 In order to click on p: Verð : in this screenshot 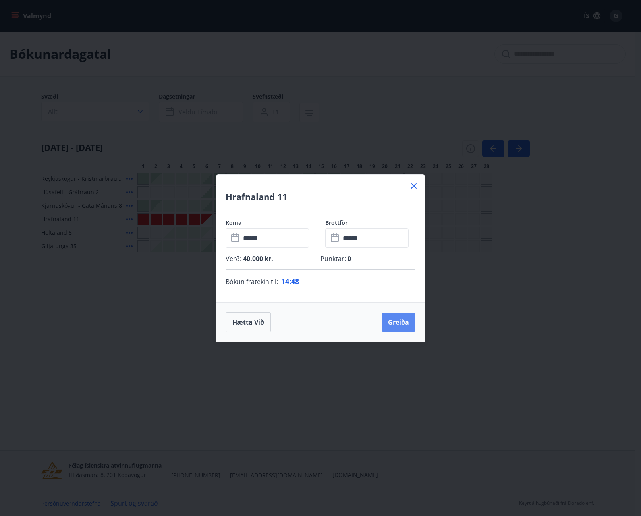, I will do `click(273, 258)`.